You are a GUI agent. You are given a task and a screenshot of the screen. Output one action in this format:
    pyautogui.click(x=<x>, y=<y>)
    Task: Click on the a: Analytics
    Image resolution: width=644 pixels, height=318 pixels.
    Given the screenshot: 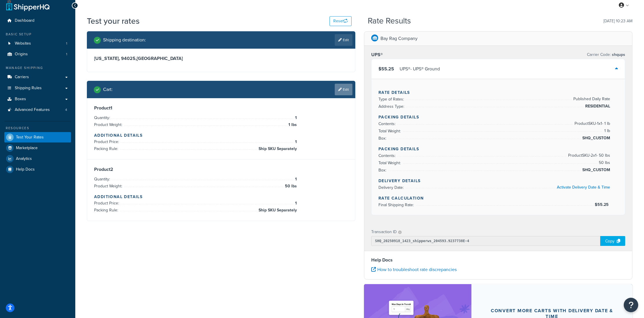 What is the action you would take?
    pyautogui.click(x=37, y=159)
    